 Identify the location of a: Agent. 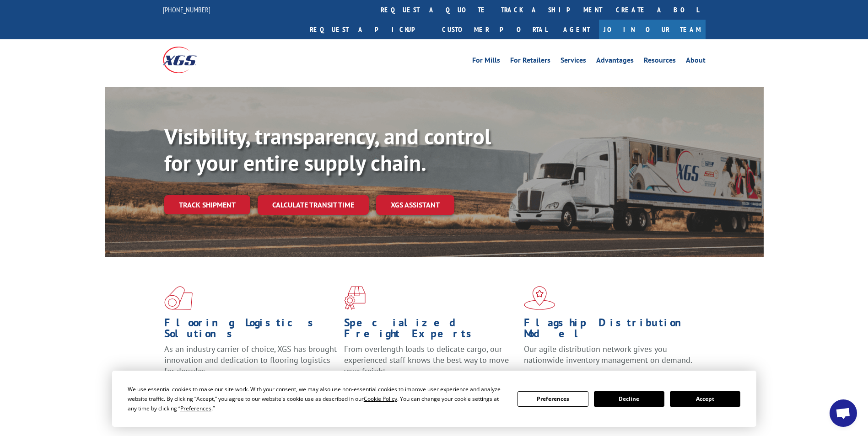
(577, 29).